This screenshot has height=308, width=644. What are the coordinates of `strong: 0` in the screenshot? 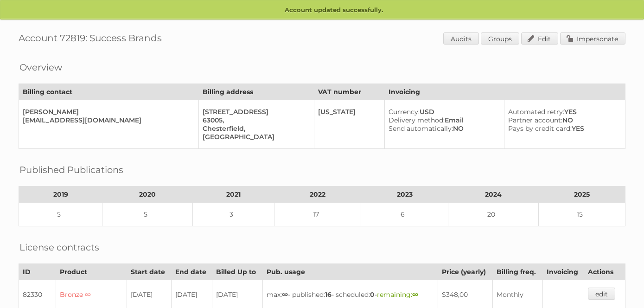 It's located at (373, 295).